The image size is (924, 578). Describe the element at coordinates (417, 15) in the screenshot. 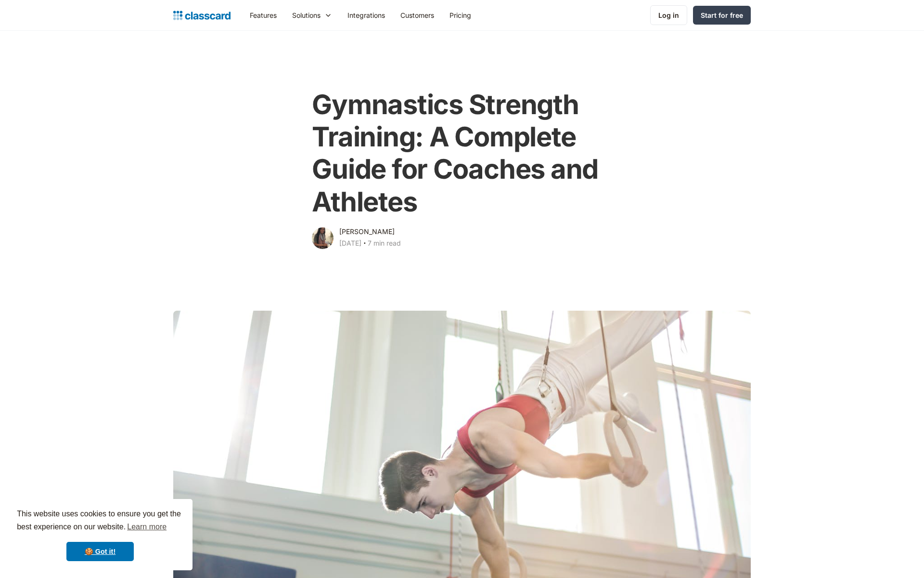

I see `a: Customers` at that location.